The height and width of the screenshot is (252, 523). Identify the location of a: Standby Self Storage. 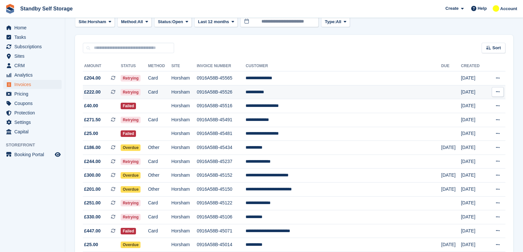
(46, 8).